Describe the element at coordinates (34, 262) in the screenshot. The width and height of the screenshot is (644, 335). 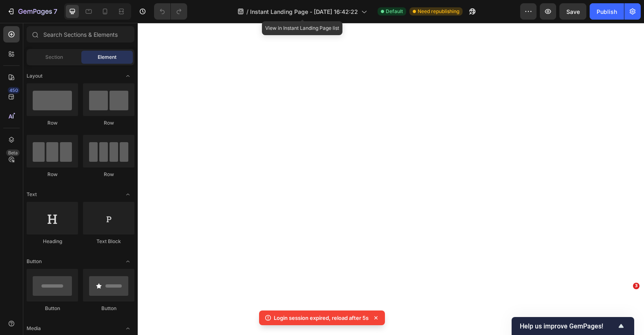
I see `span: Button` at that location.